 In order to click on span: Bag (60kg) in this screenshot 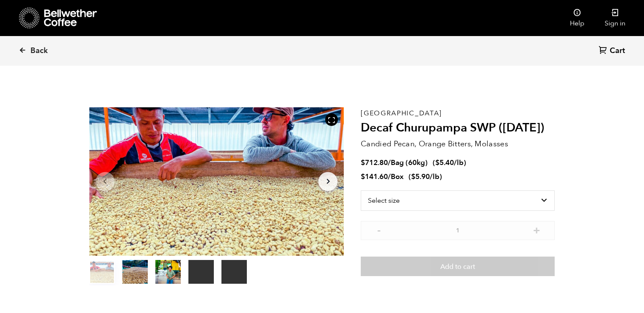, I will do `click(409, 162)`.